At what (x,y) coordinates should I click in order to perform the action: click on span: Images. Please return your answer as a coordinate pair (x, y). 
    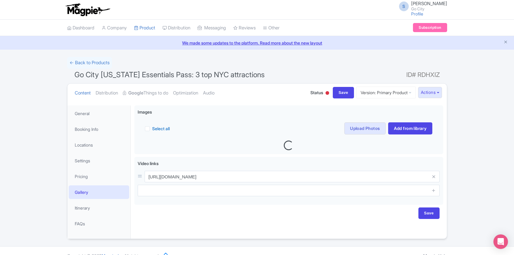
    Looking at the image, I should click on (145, 112).